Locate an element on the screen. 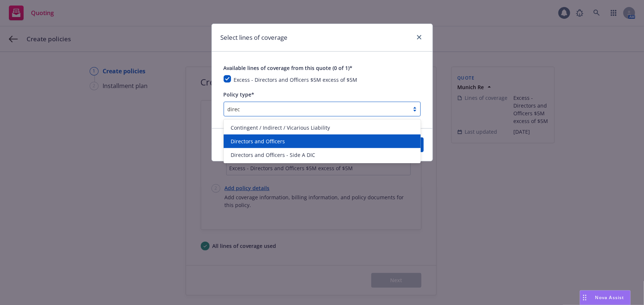  span: Available lines of coverage from this quote (0 of 1)* is located at coordinates (288, 68).